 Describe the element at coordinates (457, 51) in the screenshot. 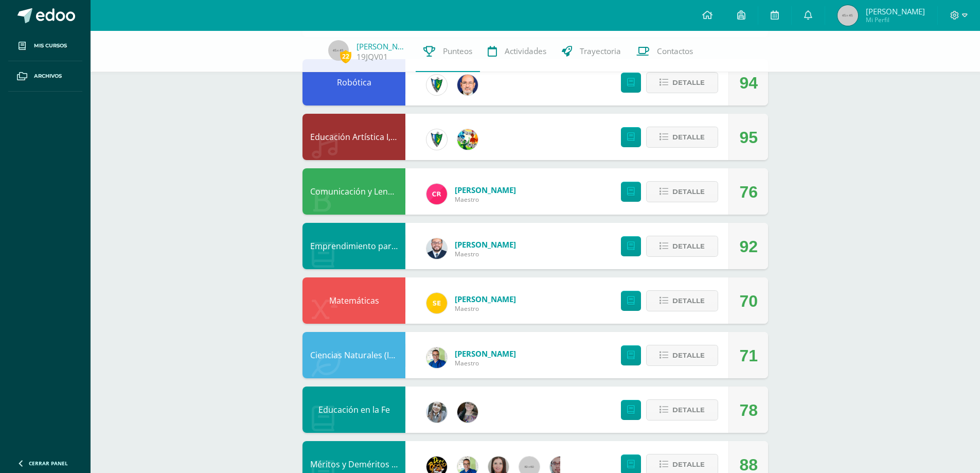

I see `span: Punteos` at that location.